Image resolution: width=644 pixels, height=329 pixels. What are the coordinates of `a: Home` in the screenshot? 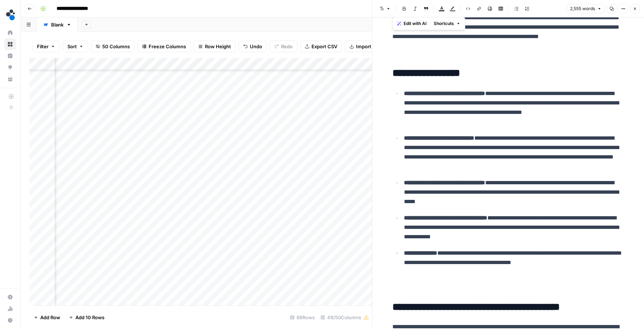 It's located at (10, 33).